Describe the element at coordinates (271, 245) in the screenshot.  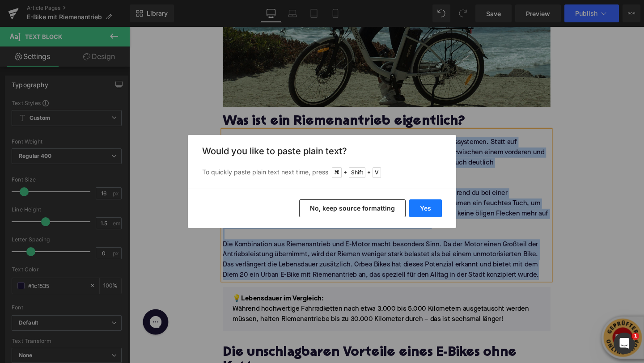
I see `p: Die Kombination aus Riemenantrieb und E-Motor macht besonders Sinn. Da der Motor einen Großteil d...` at that location.